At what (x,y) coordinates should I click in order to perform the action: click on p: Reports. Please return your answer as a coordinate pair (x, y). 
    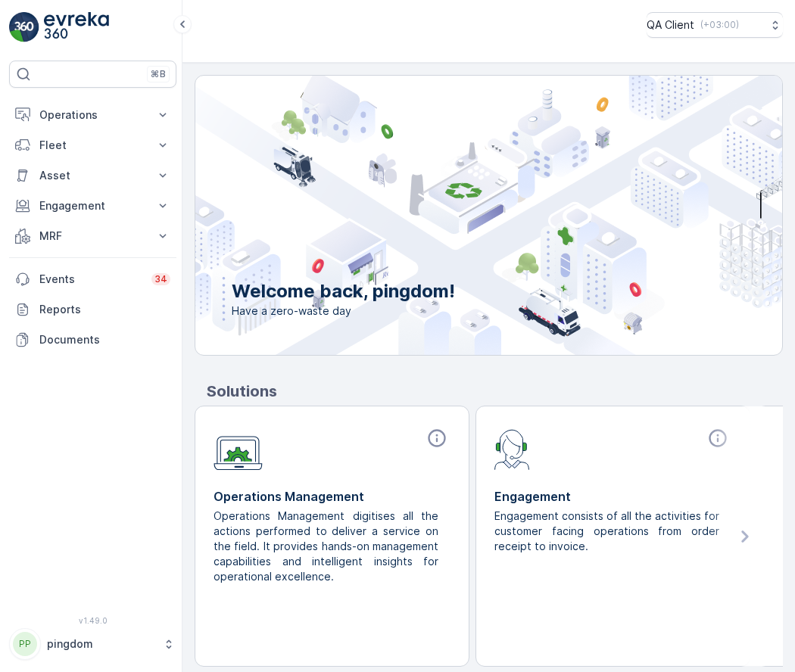
    Looking at the image, I should click on (104, 309).